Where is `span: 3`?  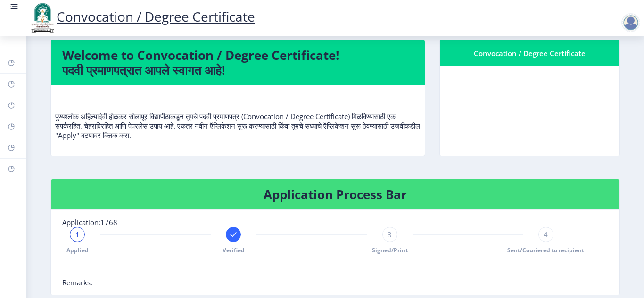 span: 3 is located at coordinates (389, 234).